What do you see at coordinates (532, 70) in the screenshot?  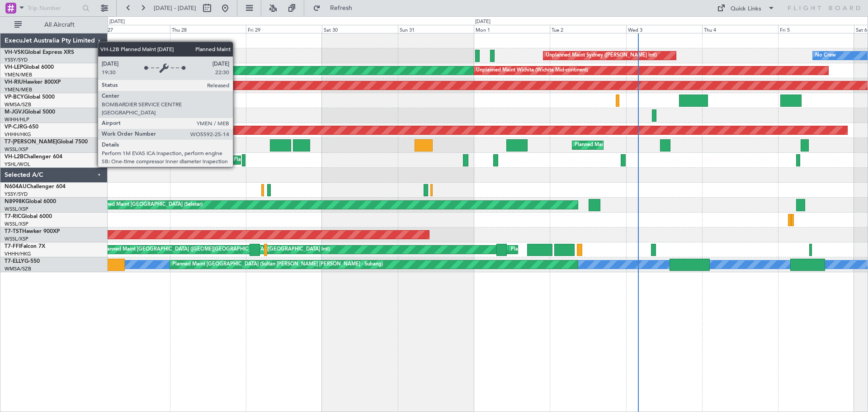 I see `div: Unplanned Maint Wichita (Wichita Mid-continent)` at bounding box center [532, 70].